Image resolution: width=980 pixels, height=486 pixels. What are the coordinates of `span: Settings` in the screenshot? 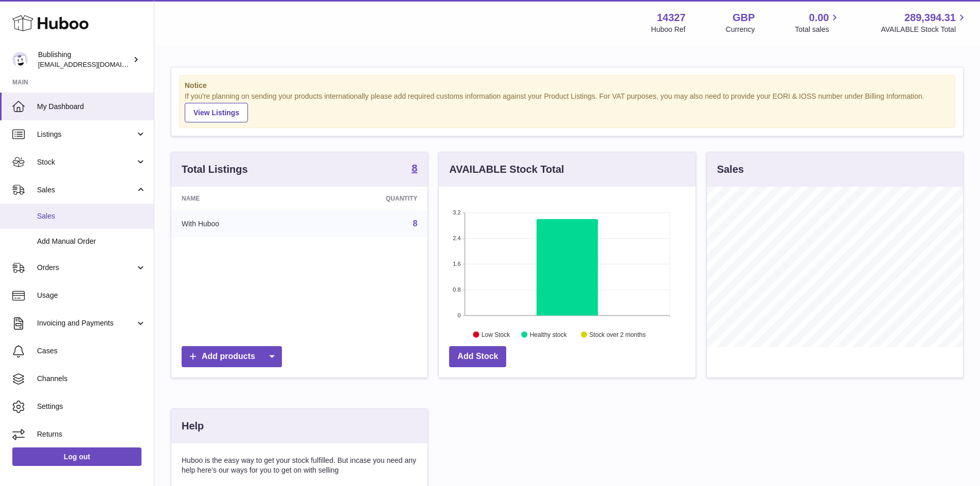 It's located at (92, 406).